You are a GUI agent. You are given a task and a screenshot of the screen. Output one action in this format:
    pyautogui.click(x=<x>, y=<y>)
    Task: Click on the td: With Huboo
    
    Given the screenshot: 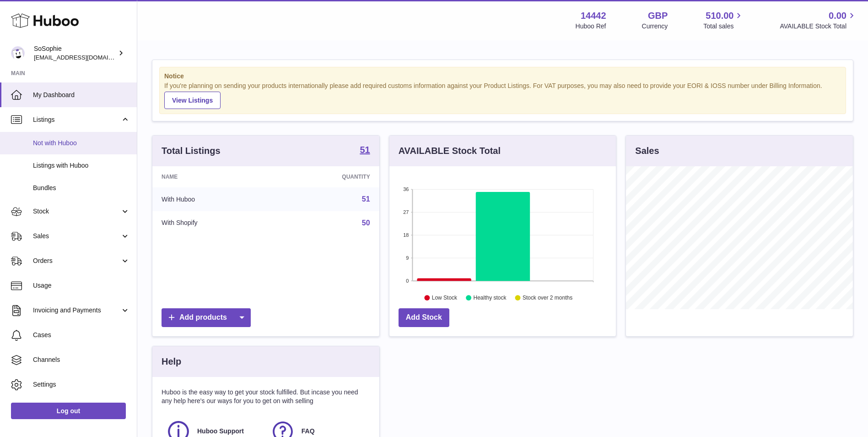 What is the action you would take?
    pyautogui.click(x=213, y=199)
    